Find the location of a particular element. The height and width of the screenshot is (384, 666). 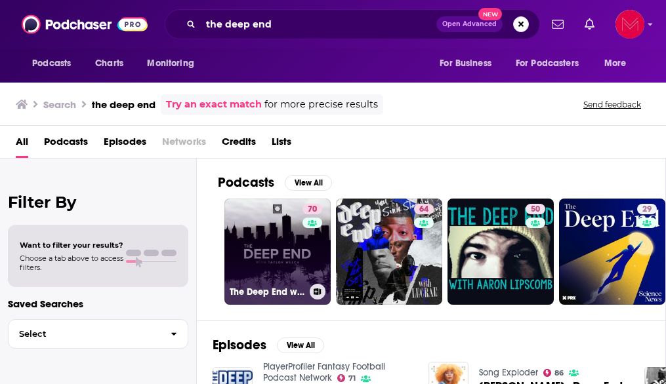

span: Open Advanced is located at coordinates (469, 24).